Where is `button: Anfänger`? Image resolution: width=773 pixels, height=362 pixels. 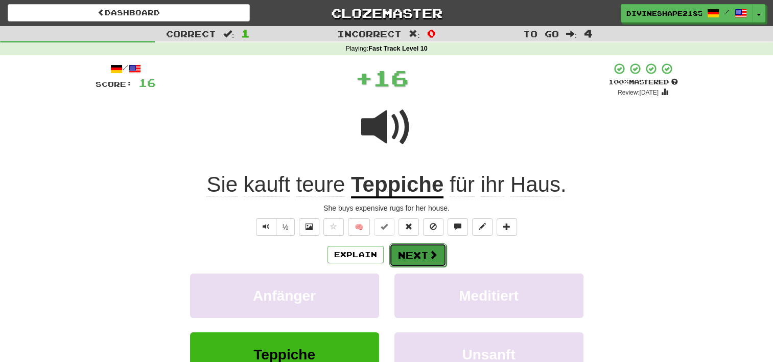 button: Anfänger is located at coordinates (285, 295).